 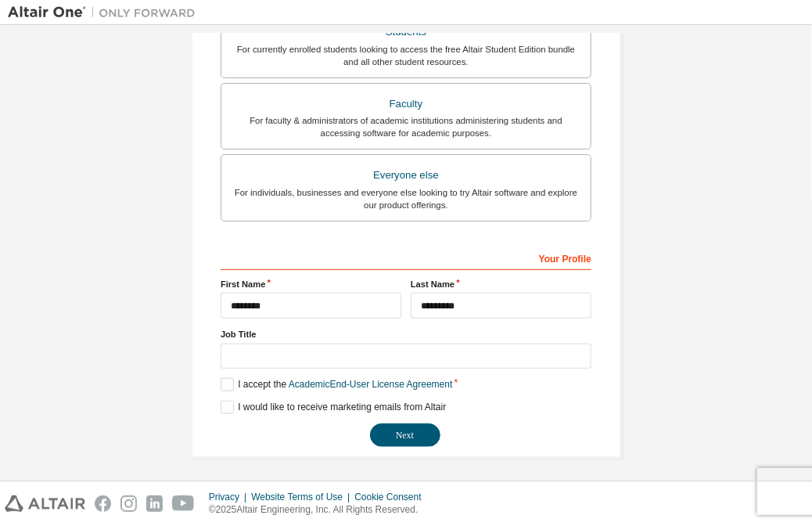 I want to click on div: Faculty, so click(x=406, y=104).